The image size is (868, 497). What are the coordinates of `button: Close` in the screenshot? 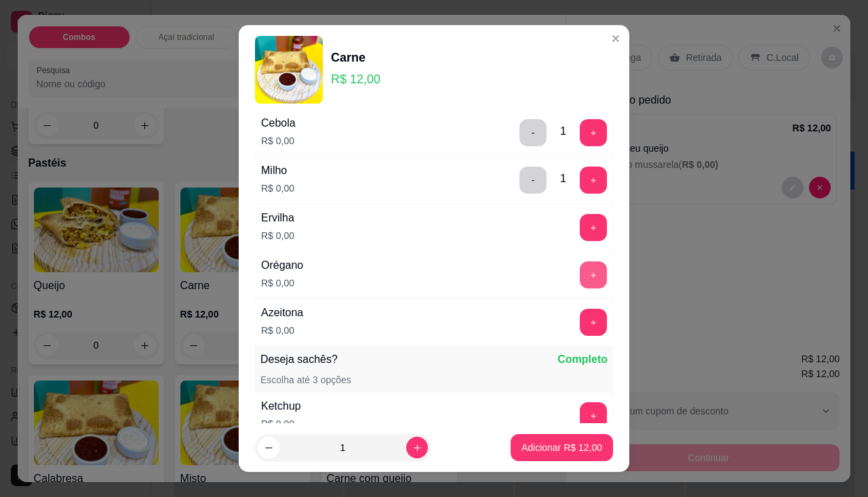 It's located at (616, 39).